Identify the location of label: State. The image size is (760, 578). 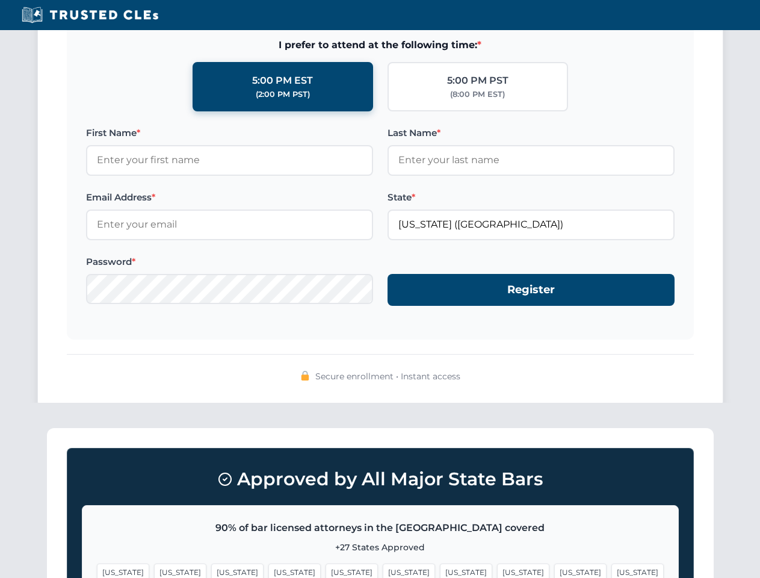
(531, 197).